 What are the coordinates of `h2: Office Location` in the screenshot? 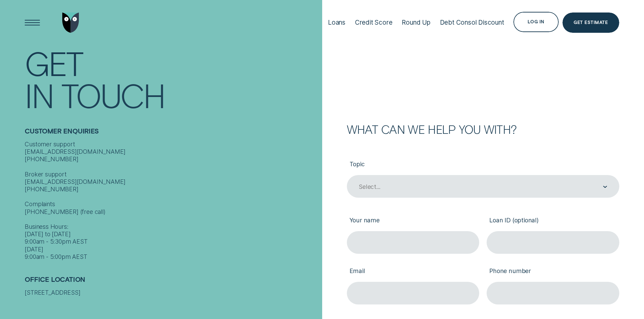 It's located at (171, 282).